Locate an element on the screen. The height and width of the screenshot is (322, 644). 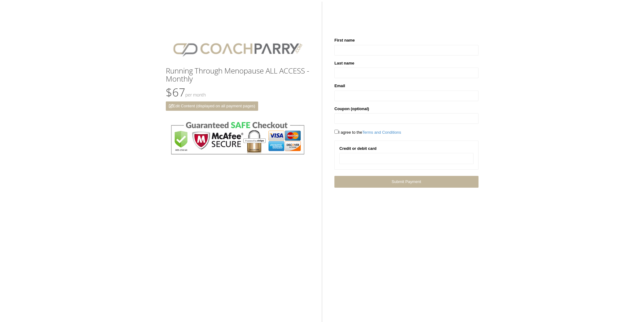
span: Submit Payment is located at coordinates (406, 182).